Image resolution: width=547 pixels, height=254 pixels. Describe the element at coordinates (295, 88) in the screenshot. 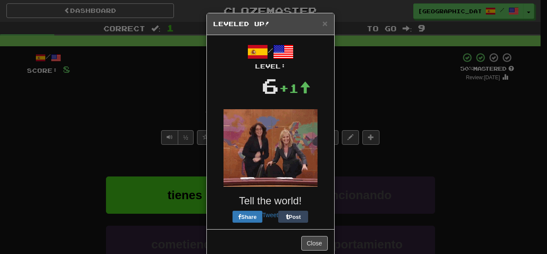

I see `div: +1` at that location.